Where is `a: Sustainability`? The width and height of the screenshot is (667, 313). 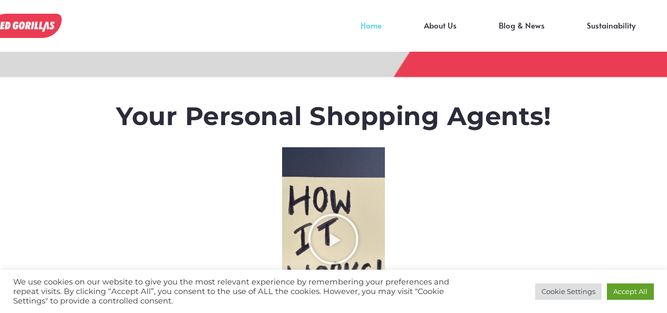 a: Sustainability is located at coordinates (611, 33).